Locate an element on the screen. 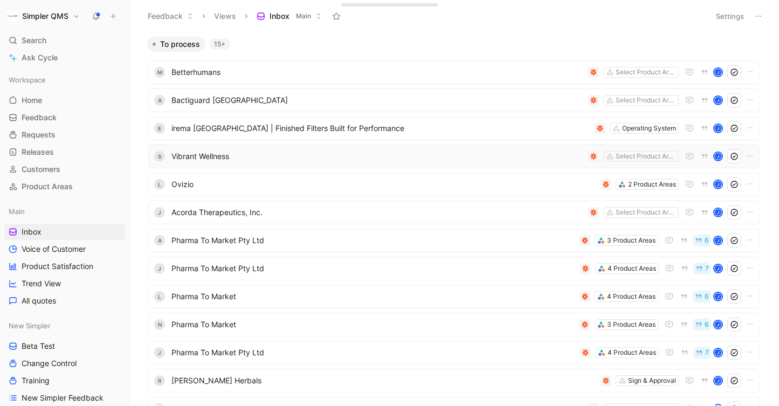  span: Requests is located at coordinates (38, 135).